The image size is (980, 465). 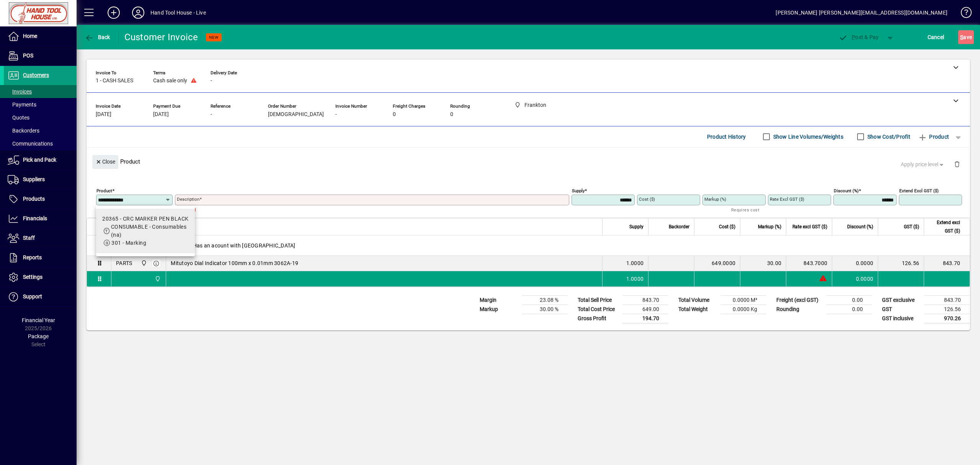 What do you see at coordinates (636, 227) in the screenshot?
I see `span: Supply` at bounding box center [636, 227].